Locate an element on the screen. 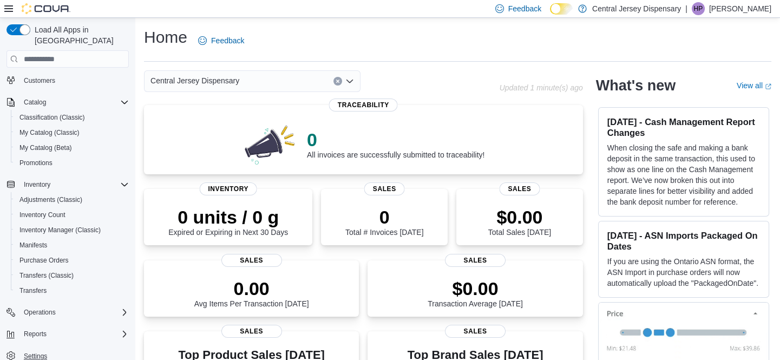  p: 0.00 is located at coordinates (252, 288).